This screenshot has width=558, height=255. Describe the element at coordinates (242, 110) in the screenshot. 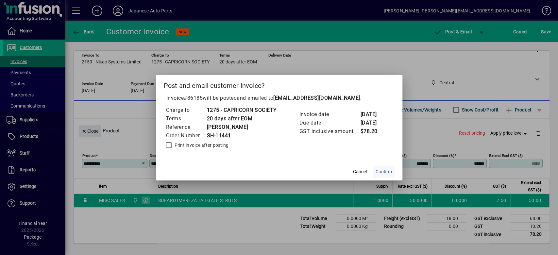

I see `td: 1275 - CAPRICORN SOCIETY` at that location.